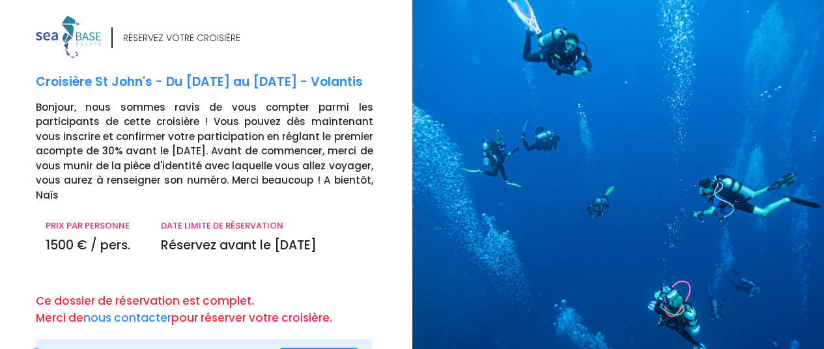 The height and width of the screenshot is (349, 824). I want to click on p: DATE LIMITE DE RÉSERVATION, so click(267, 226).